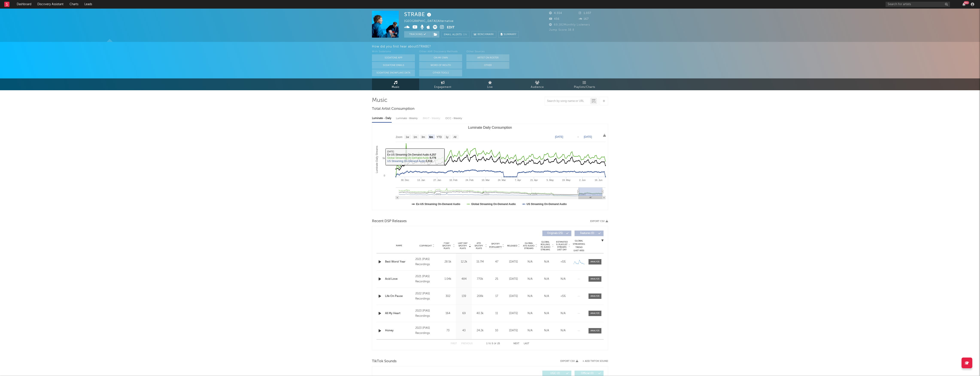 The height and width of the screenshot is (376, 980). I want to click on div: 43, so click(463, 331).